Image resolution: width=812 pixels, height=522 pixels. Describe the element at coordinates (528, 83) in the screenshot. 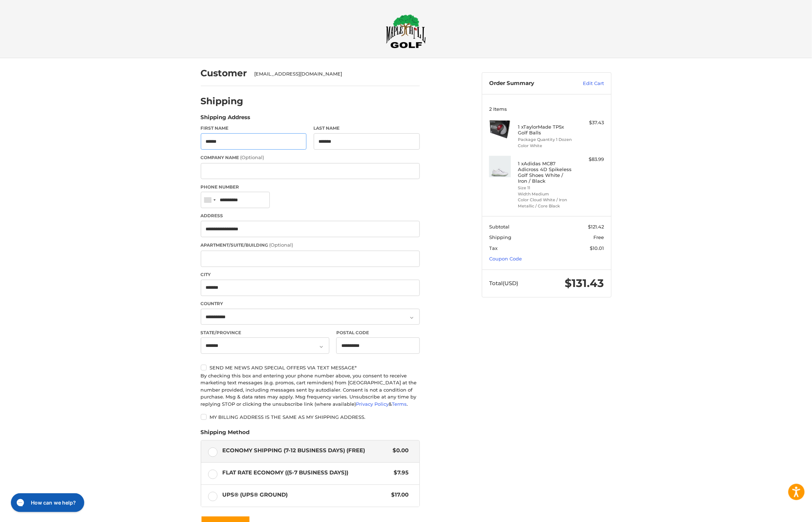

I see `h3: Order Summary` at that location.